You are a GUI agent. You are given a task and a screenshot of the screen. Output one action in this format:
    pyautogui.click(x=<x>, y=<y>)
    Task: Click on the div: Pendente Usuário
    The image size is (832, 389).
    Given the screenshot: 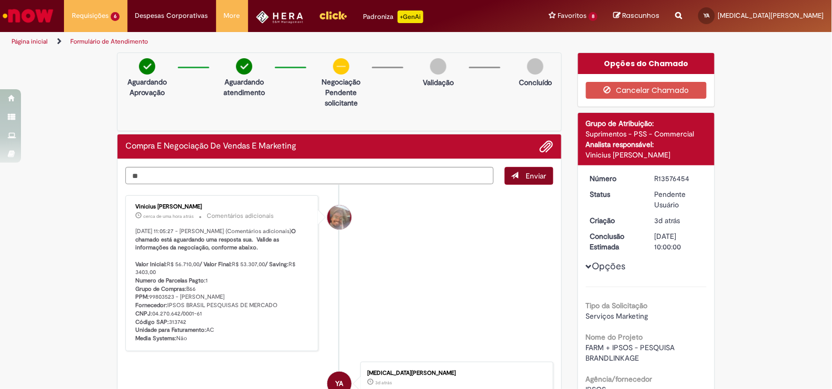 What is the action you would take?
    pyautogui.click(x=678, y=199)
    